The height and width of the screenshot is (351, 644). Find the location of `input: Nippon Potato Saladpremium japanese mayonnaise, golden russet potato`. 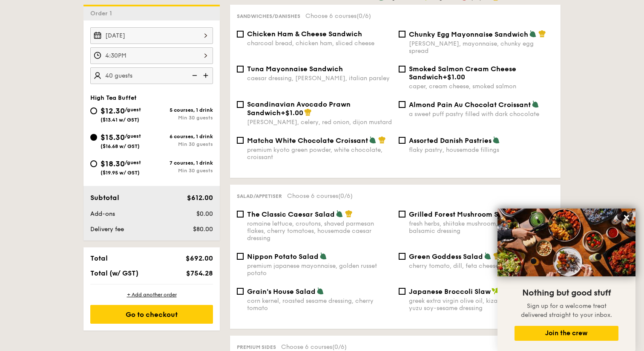

input: Nippon Potato Saladpremium japanese mayonnaise, golden russet potato is located at coordinates (240, 256).